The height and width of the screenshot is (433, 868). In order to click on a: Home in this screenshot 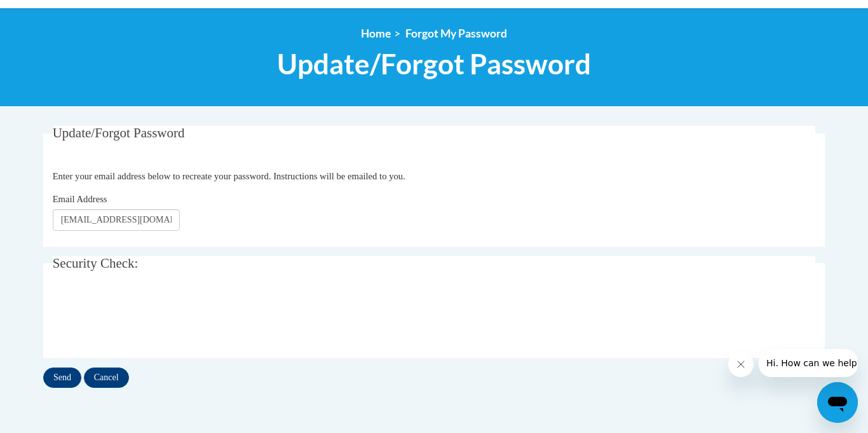, I will do `click(376, 33)`.